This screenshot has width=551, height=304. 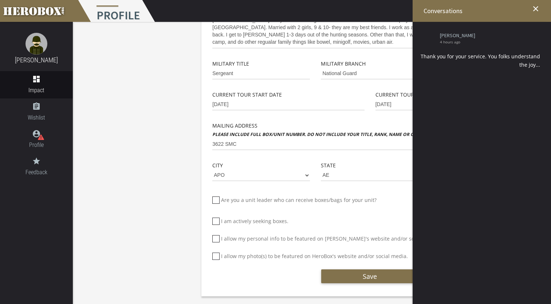 What do you see at coordinates (362, 134) in the screenshot?
I see `b: Please include full box/unit number. Do not include your title, rank, name or or base/vessel name...` at bounding box center [362, 134].